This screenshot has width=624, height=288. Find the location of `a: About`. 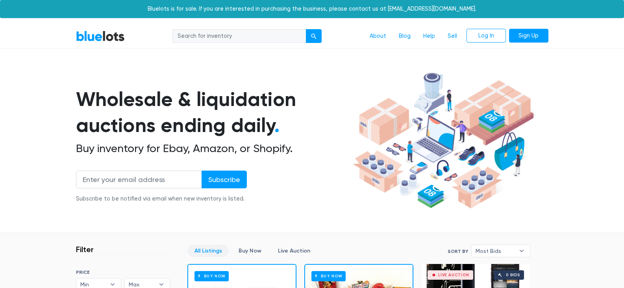

a: About is located at coordinates (378, 36).